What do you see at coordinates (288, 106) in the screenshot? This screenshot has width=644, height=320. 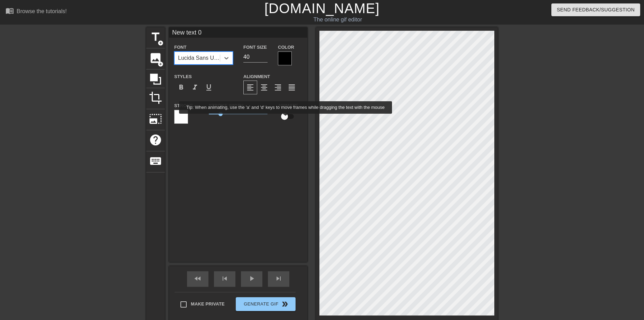 I see `label: Animate` at bounding box center [288, 106].